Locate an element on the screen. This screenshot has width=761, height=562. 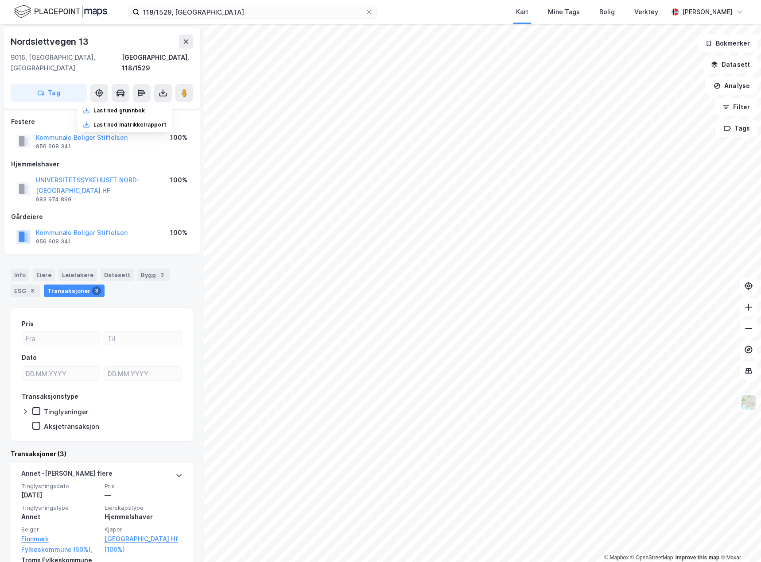
div: Pris is located at coordinates (27, 324).